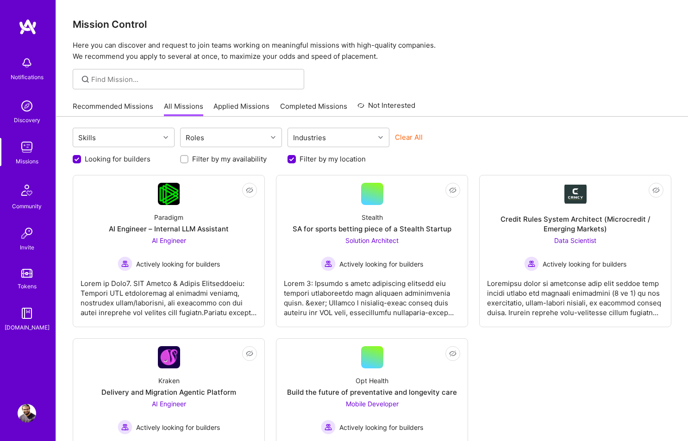 The image size is (688, 441). I want to click on label: Filter by my location, so click(332, 159).